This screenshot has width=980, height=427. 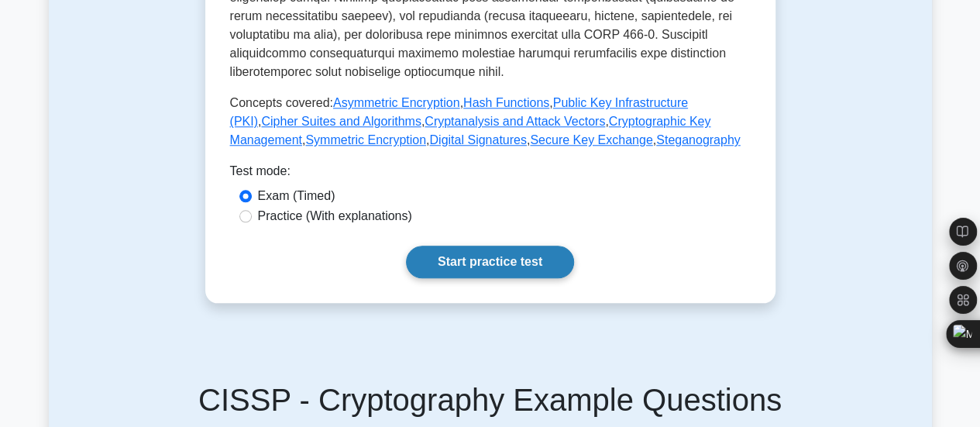 What do you see at coordinates (591, 139) in the screenshot?
I see `a: Secure Key Exchange` at bounding box center [591, 139].